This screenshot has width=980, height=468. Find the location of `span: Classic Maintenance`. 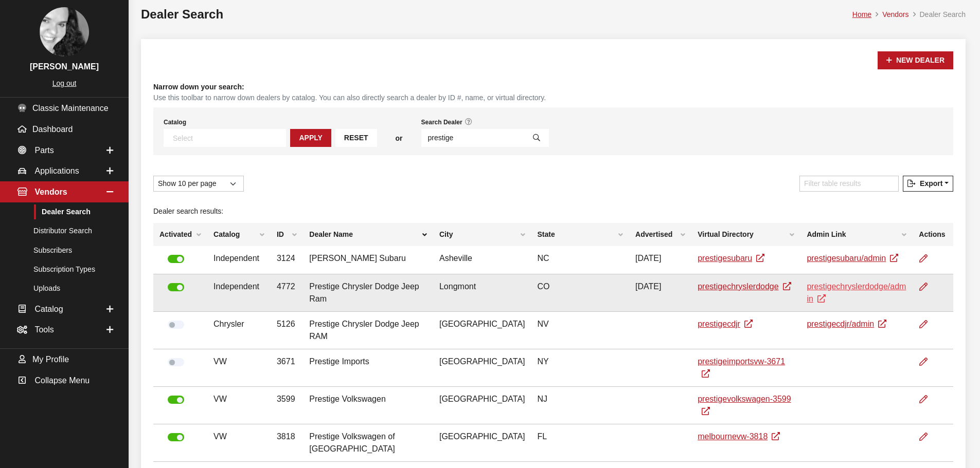

span: Classic Maintenance is located at coordinates (71, 108).